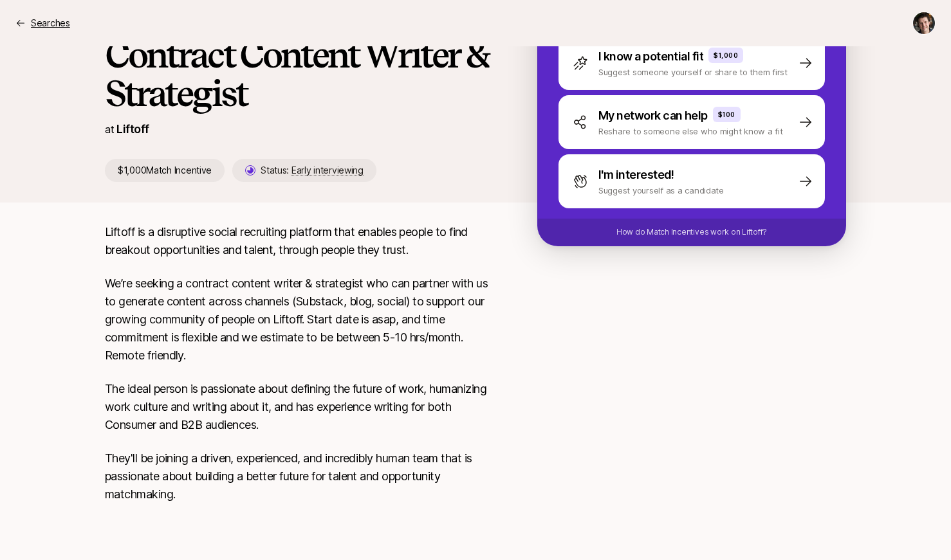 This screenshot has height=560, width=951. What do you see at coordinates (636, 175) in the screenshot?
I see `p: I'm interested!` at bounding box center [636, 175].